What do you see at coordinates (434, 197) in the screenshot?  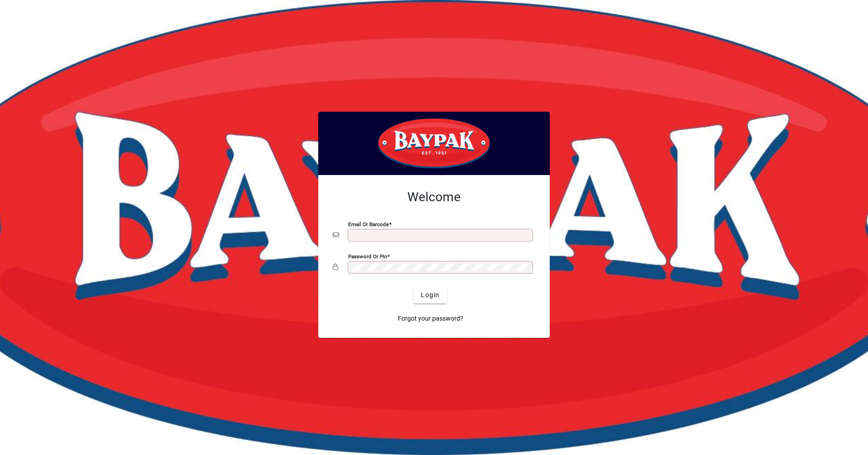 I see `h2: Welcome` at bounding box center [434, 197].